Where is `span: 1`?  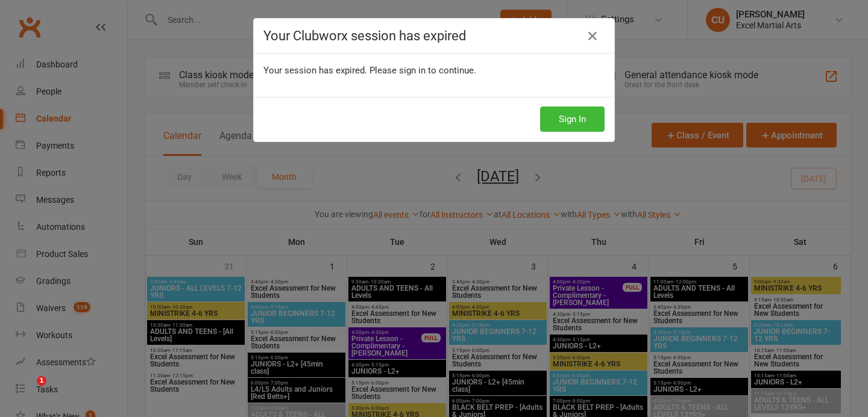 span: 1 is located at coordinates (42, 381).